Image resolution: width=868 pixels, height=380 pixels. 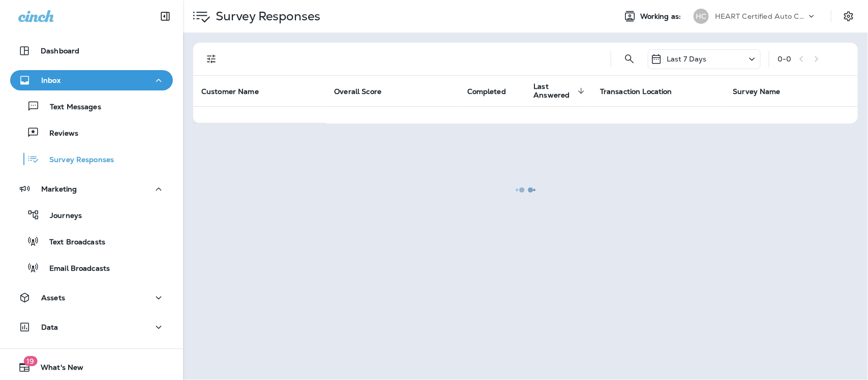 I want to click on button: Assets, so click(x=92, y=298).